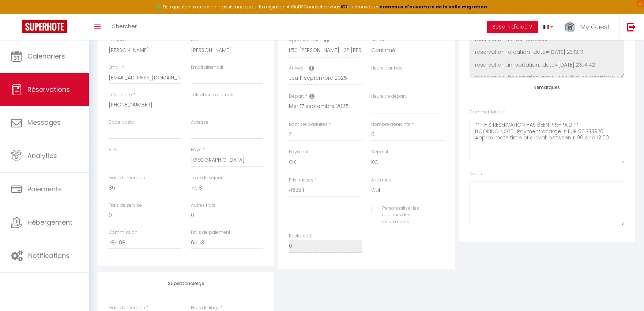  What do you see at coordinates (476, 174) in the screenshot?
I see `label: Notes` at bounding box center [476, 174].